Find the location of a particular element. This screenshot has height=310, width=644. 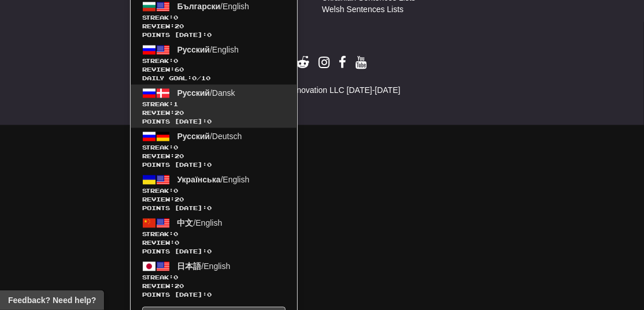

span: Daily Goal: / 10 is located at coordinates (214, 78).